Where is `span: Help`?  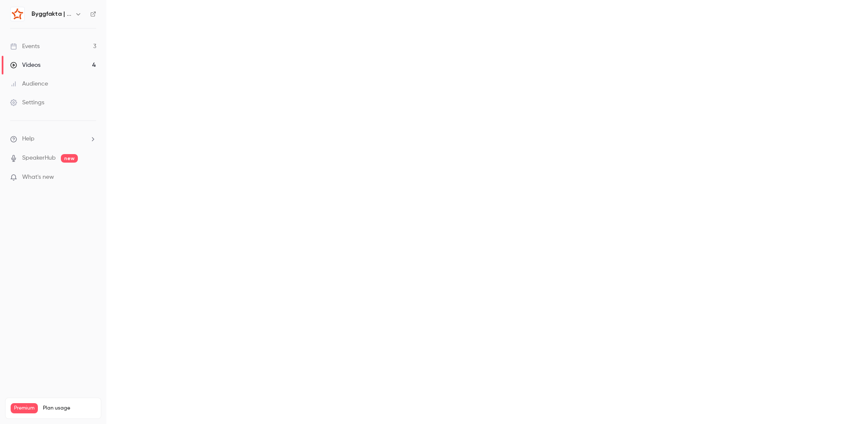
span: Help is located at coordinates (28, 139).